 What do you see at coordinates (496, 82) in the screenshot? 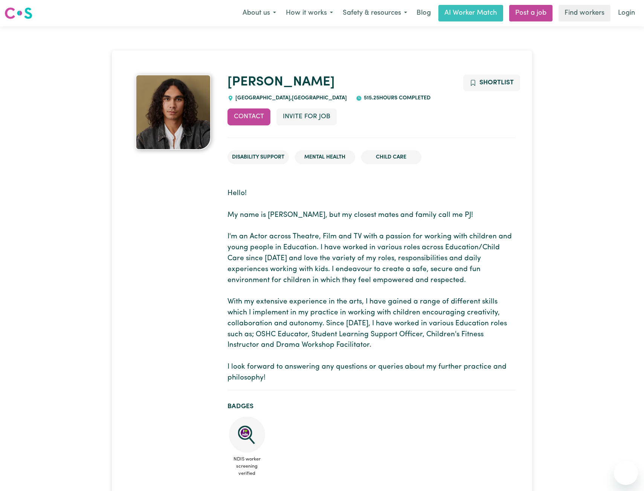
I see `span: Shortlist` at bounding box center [496, 82].